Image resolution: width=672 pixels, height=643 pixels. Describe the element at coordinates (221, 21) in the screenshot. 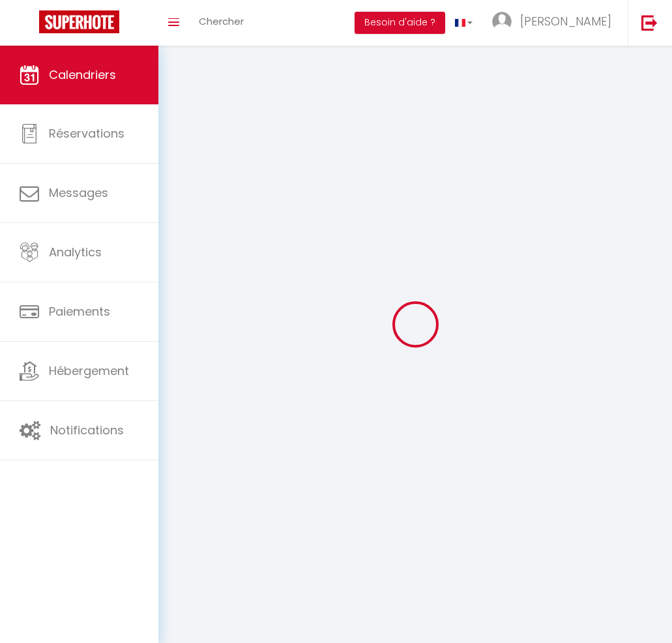

I see `span: Chercher` at that location.